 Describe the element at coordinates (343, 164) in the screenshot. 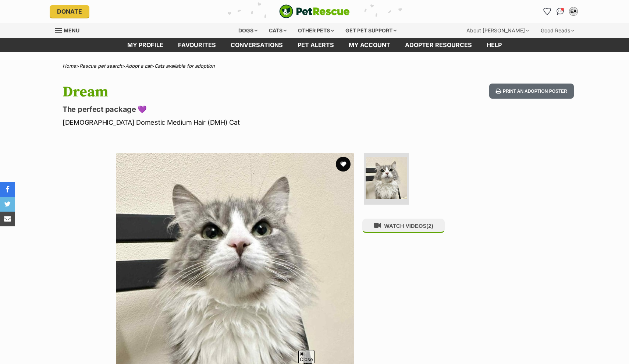

I see `button: favourite` at that location.